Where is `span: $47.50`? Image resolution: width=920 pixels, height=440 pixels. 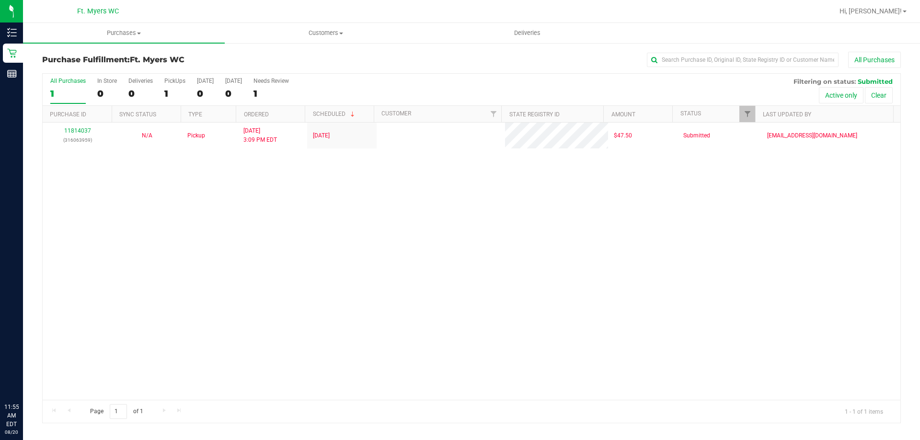
span: $47.50 is located at coordinates (623, 136).